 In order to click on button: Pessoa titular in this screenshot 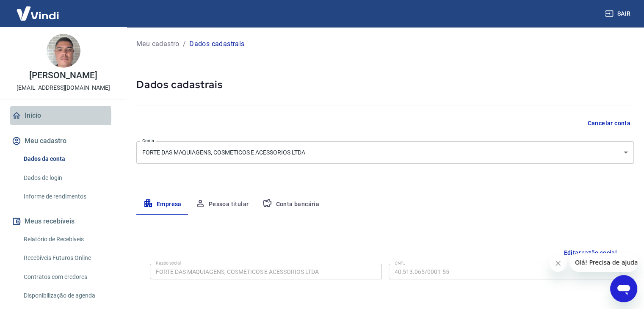, I will do `click(222, 205)`.